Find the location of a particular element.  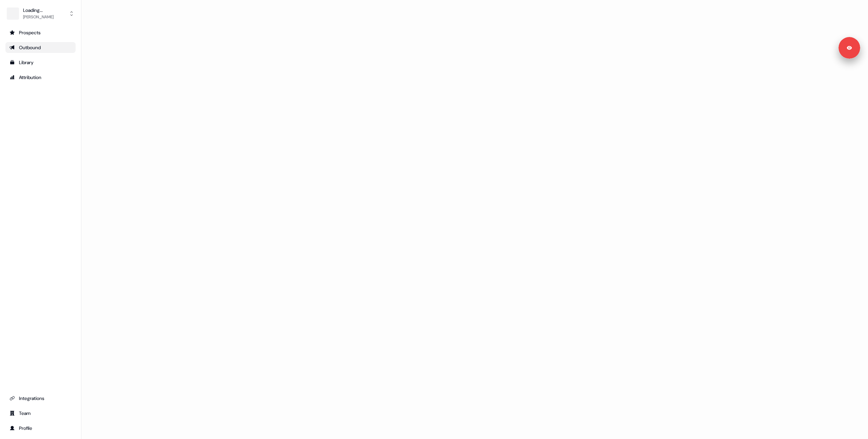

a: Go to profile is located at coordinates (41, 428).